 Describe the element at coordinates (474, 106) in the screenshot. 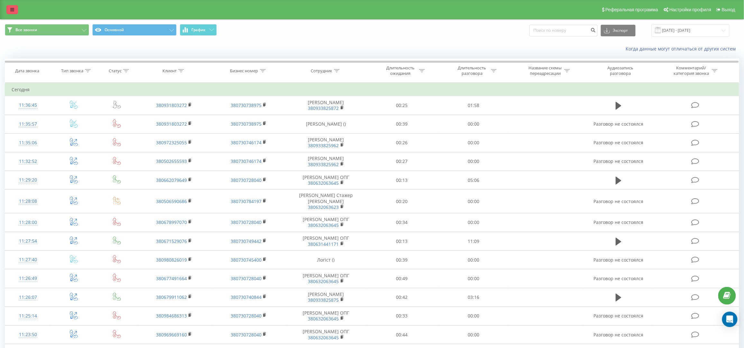

I see `td: 01:58` at that location.